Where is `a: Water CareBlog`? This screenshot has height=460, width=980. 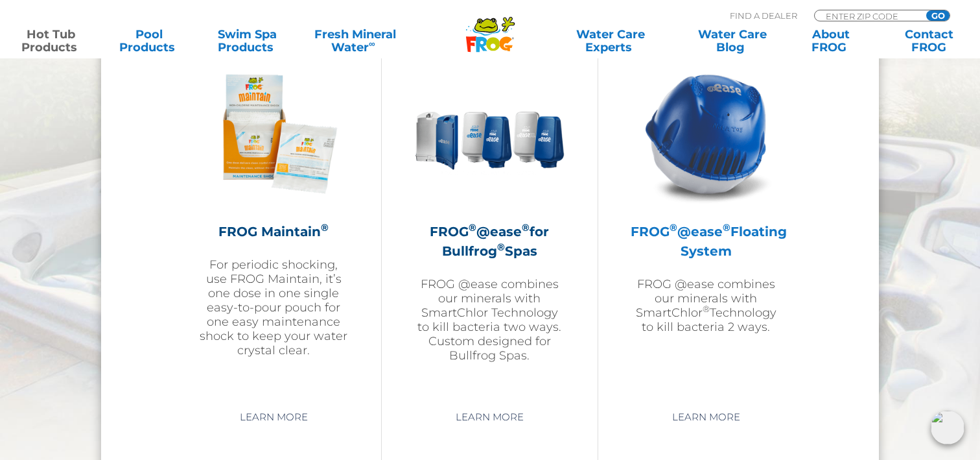 a: Water CareBlog is located at coordinates (732, 41).